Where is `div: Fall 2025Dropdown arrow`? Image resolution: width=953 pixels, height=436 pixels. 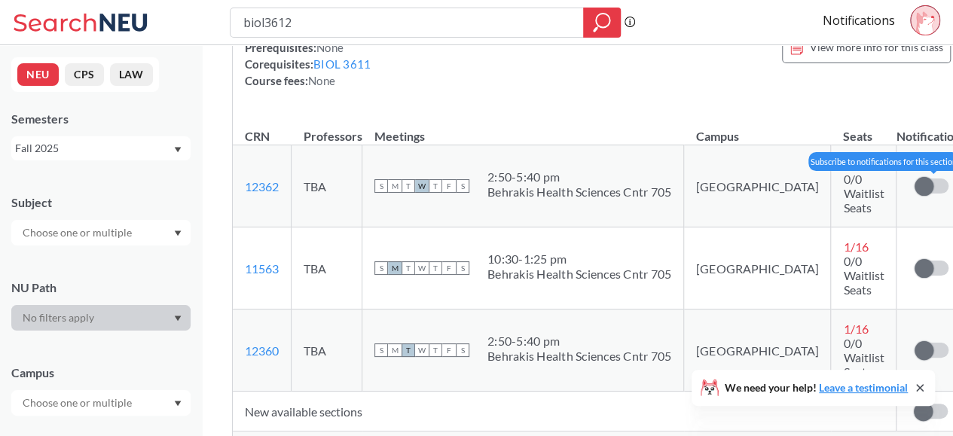
div: Fall 2025Dropdown arrow is located at coordinates (101, 148).